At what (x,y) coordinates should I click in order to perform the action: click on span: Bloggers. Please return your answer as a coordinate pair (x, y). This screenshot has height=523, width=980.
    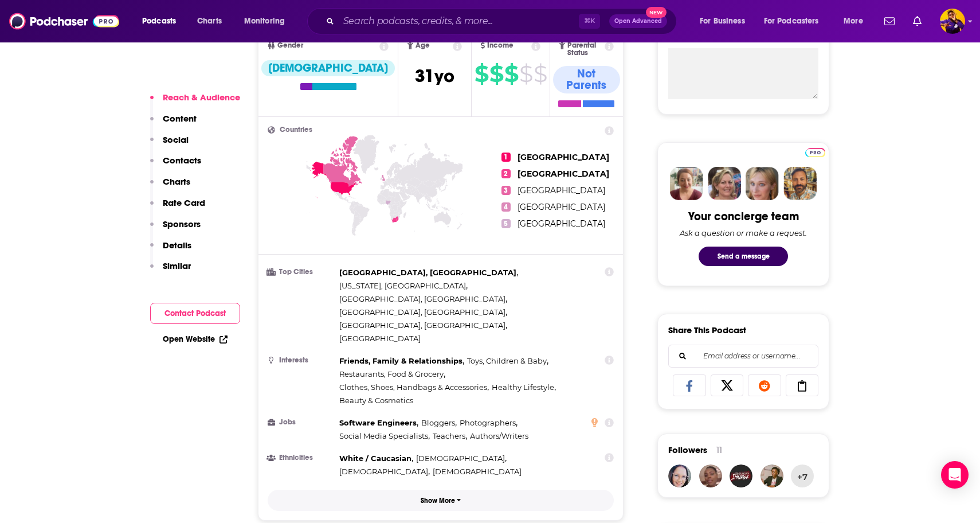
    Looking at the image, I should click on (438, 422).